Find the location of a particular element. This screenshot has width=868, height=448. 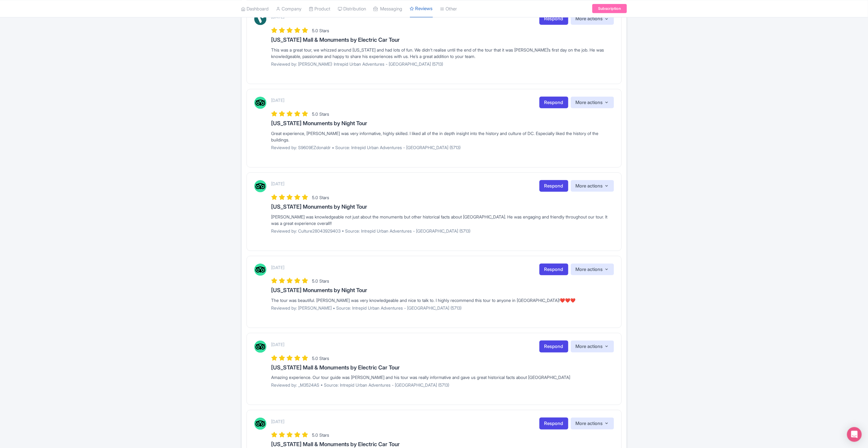

a: Messaging is located at coordinates (388, 9).